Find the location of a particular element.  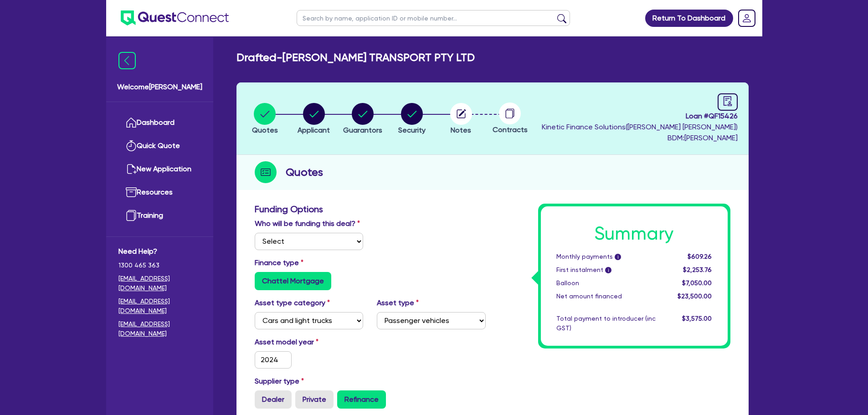

img: icon-menu-close is located at coordinates (127, 61).